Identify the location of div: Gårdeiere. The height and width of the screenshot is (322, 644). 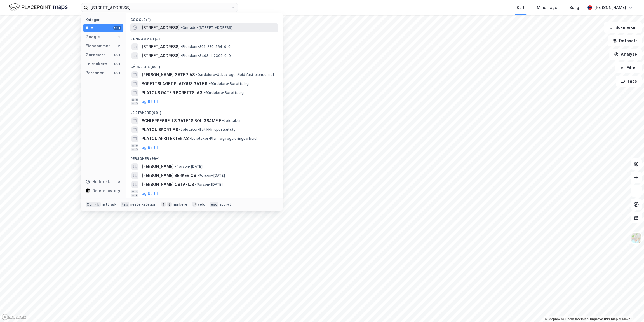
(96, 55).